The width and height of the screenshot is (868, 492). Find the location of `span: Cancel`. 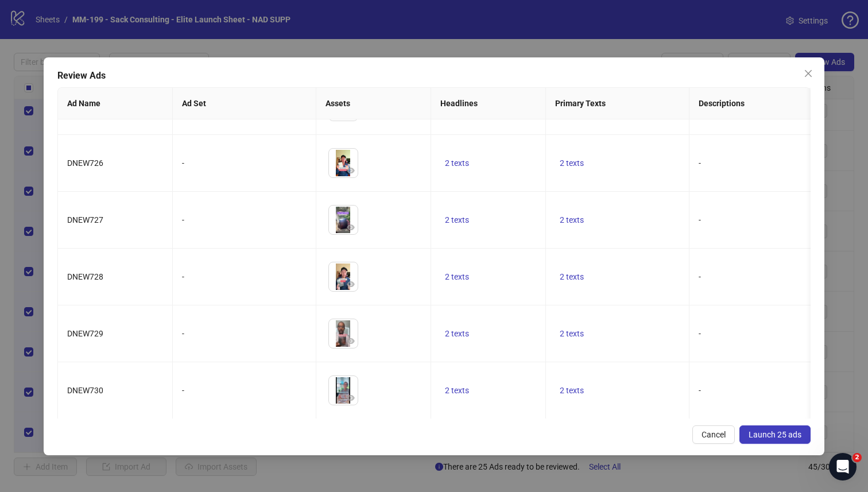

span: Cancel is located at coordinates (714, 434).